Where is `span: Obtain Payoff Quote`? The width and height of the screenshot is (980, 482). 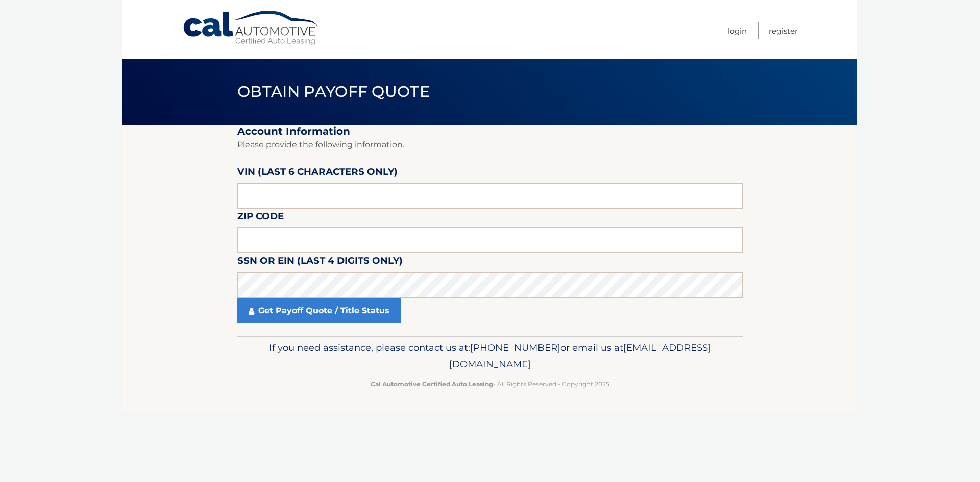
span: Obtain Payoff Quote is located at coordinates (333, 91).